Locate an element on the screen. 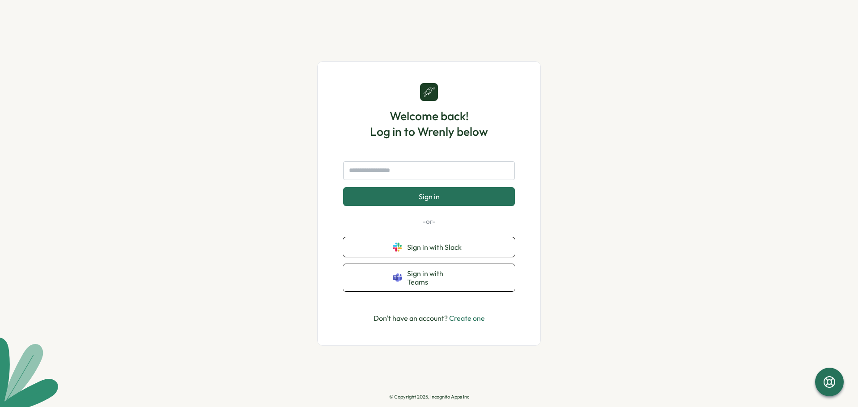 The image size is (858, 407). span: Sign in is located at coordinates (429, 197).